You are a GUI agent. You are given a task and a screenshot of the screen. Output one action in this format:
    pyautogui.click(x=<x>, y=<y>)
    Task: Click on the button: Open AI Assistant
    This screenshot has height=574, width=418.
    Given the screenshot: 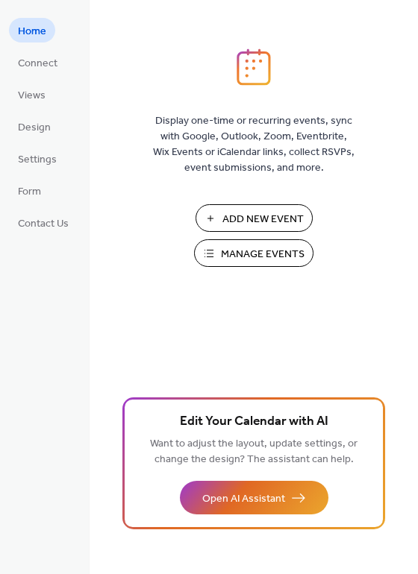 What is the action you would take?
    pyautogui.click(x=254, y=497)
    